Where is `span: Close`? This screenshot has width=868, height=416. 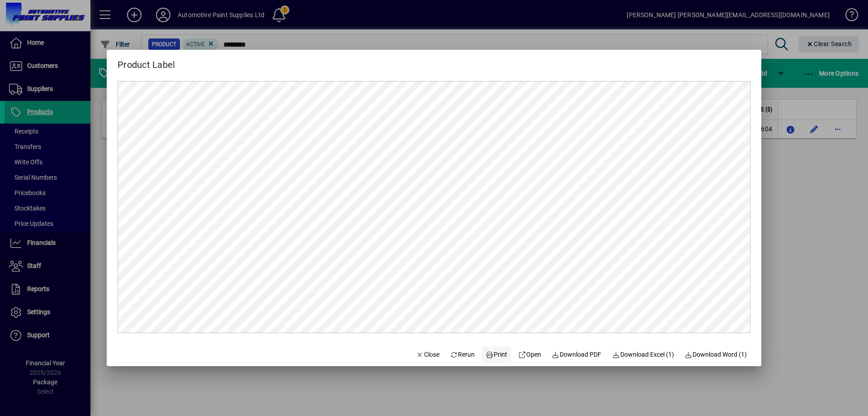
span: Close is located at coordinates (428, 354).